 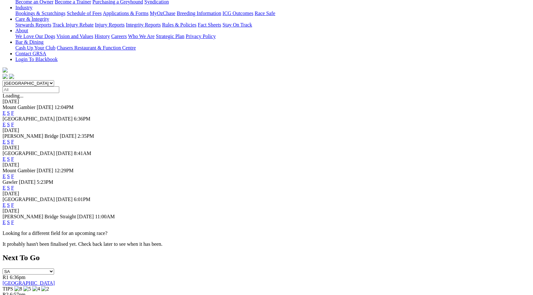 What do you see at coordinates (170, 36) in the screenshot?
I see `a: Strategic Plan` at bounding box center [170, 36].